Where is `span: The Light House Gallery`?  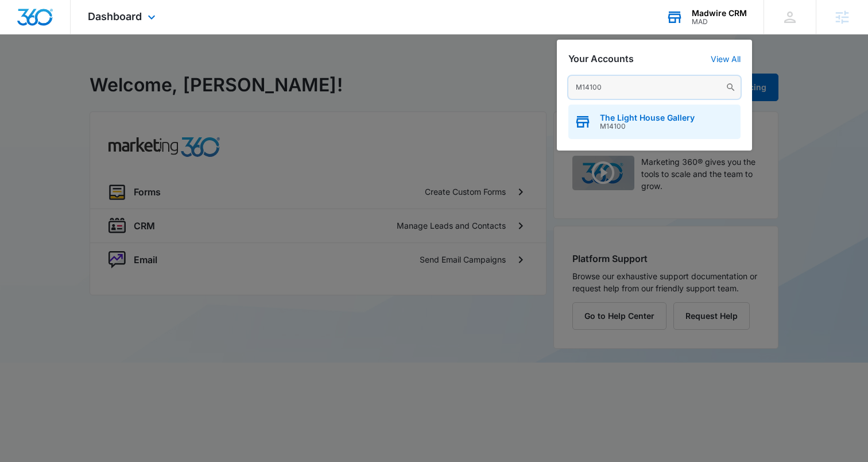 span: The Light House Gallery is located at coordinates (647, 118).